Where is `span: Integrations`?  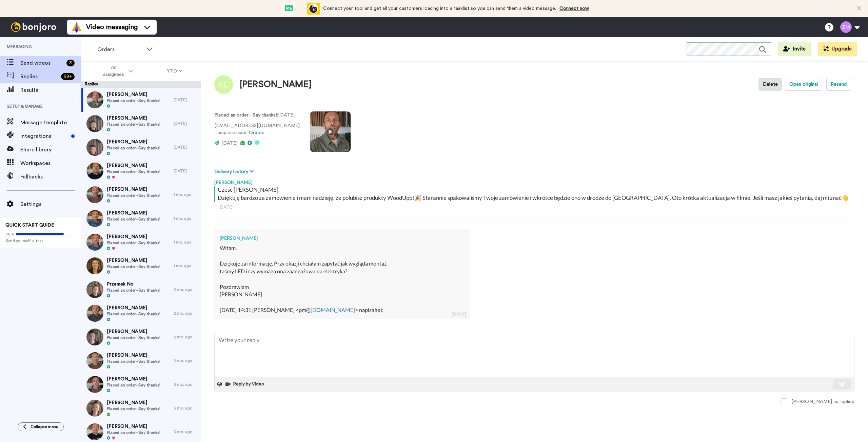 span: Integrations is located at coordinates (45, 136).